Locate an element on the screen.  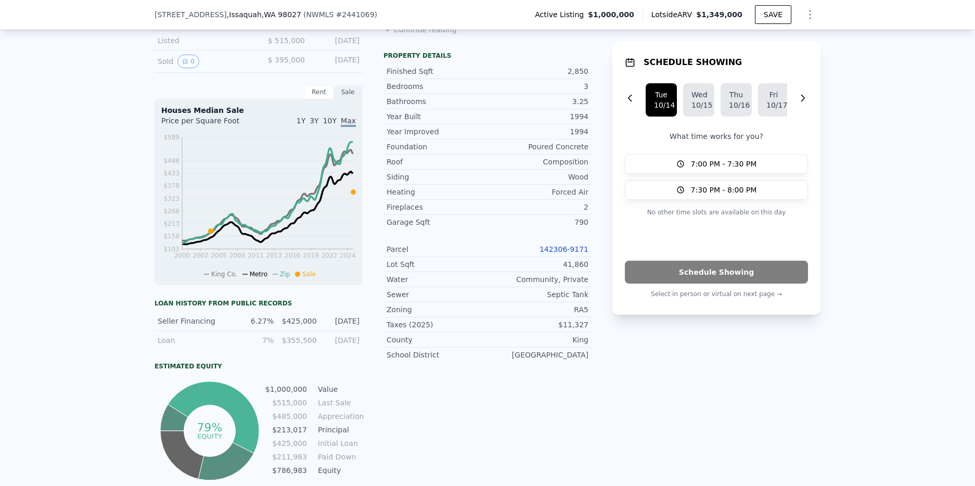
tspan: 79% is located at coordinates (209, 427).